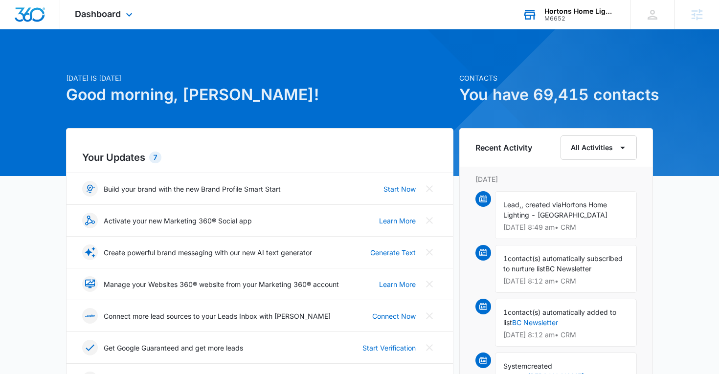  What do you see at coordinates (393, 316) in the screenshot?
I see `a: Connect Now` at bounding box center [393, 316].